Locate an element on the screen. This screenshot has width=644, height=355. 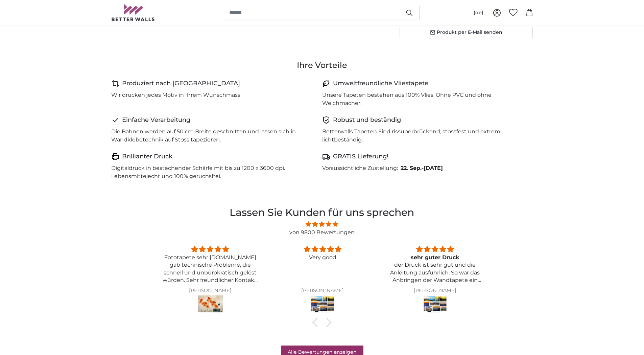
p: Die Bahnen werden auf 50 cm Breite geschnitten und lassen sich in Wandklebetechnik auf Stoss tape... is located at coordinates (214, 136).